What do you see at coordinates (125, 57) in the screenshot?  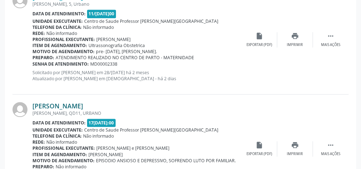 I see `span: ATENDIMENTO REALIZADO NO CENTRO DE PARTO - MATERNIDADE` at bounding box center [125, 57].